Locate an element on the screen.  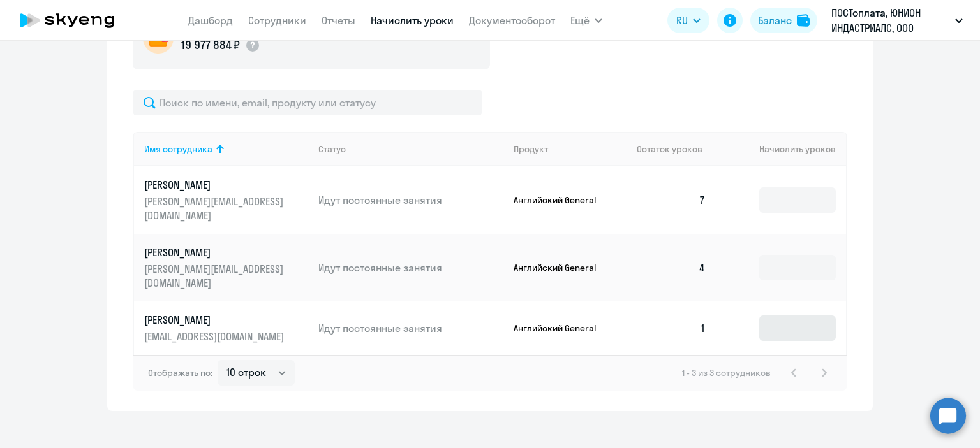
span: RU is located at coordinates (682, 21).